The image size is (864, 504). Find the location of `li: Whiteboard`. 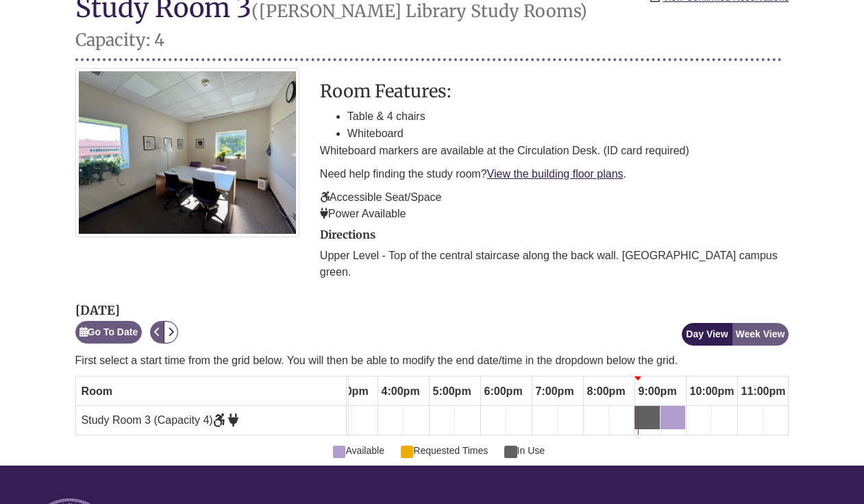

li: Whiteboard is located at coordinates (568, 134).